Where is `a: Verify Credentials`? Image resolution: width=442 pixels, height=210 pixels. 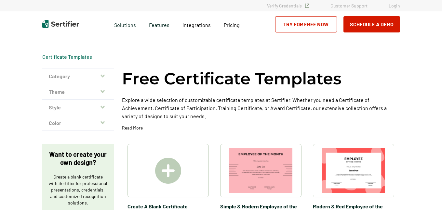 a: Verify Credentials is located at coordinates (288, 6).